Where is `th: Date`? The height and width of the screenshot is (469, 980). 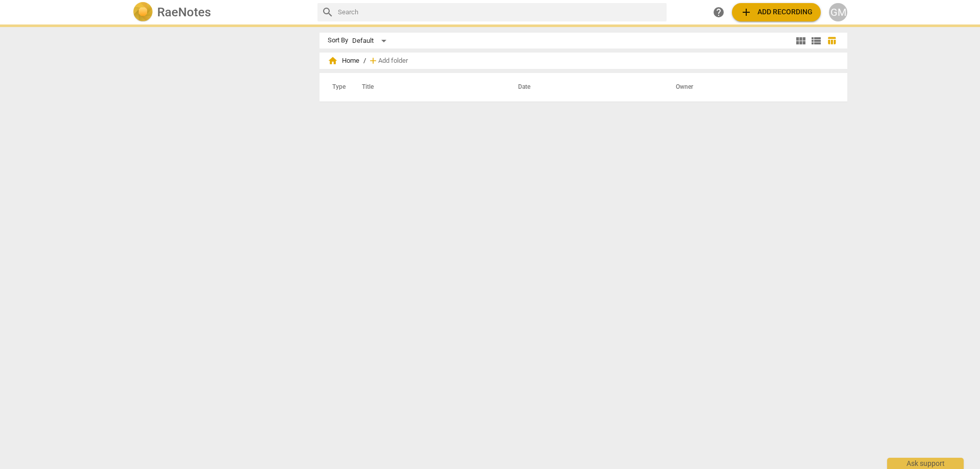
th: Date is located at coordinates (585, 87).